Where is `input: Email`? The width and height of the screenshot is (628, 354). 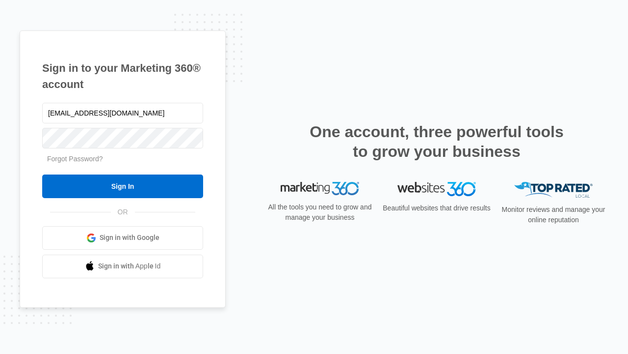 input: Email is located at coordinates (123, 113).